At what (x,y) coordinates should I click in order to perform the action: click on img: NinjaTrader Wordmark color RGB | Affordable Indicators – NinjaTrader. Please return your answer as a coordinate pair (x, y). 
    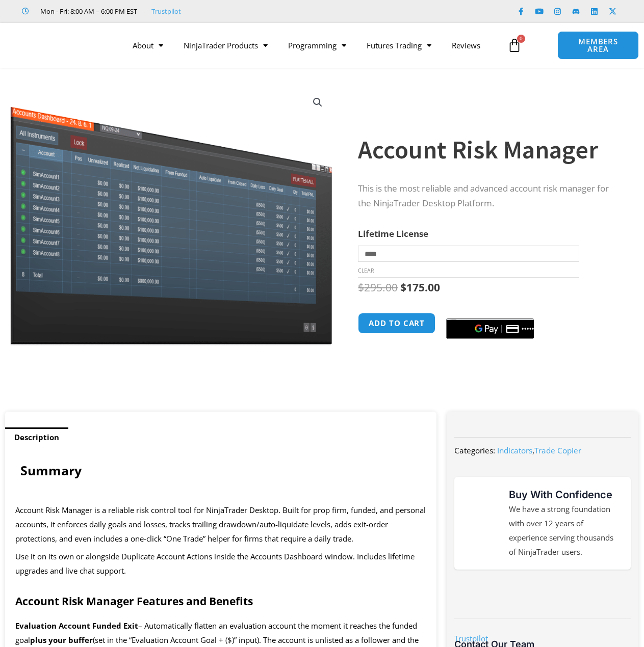
    Looking at the image, I should click on (543, 594).